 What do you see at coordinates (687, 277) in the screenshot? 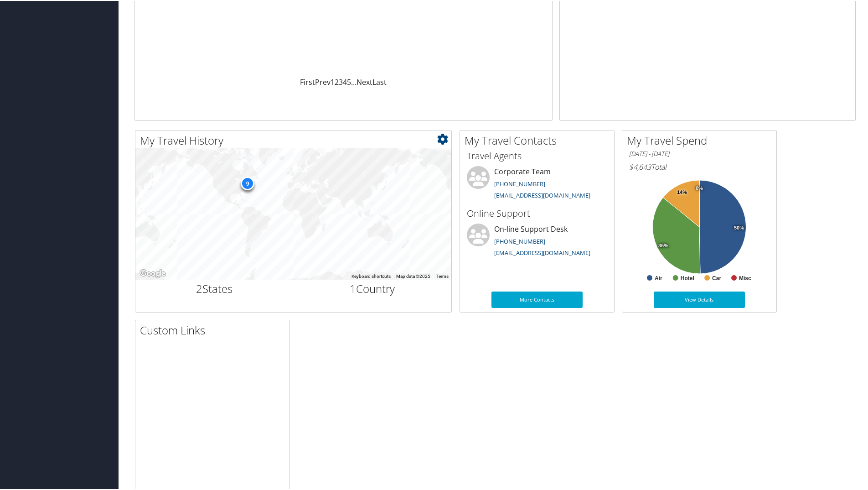
I see `text: Hotel` at bounding box center [687, 277].